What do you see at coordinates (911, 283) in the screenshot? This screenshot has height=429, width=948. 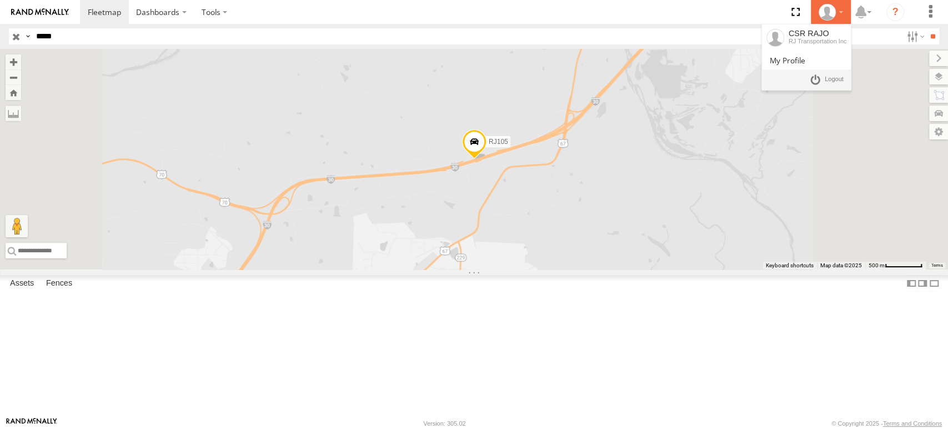 I see `label: Dock Summary Table to the Left` at bounding box center [911, 283].